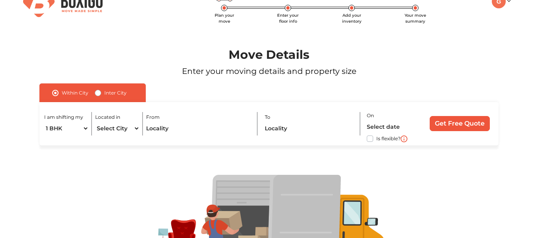 This screenshot has height=238, width=538. Describe the element at coordinates (459, 124) in the screenshot. I see `input: Get Free Quote` at that location.